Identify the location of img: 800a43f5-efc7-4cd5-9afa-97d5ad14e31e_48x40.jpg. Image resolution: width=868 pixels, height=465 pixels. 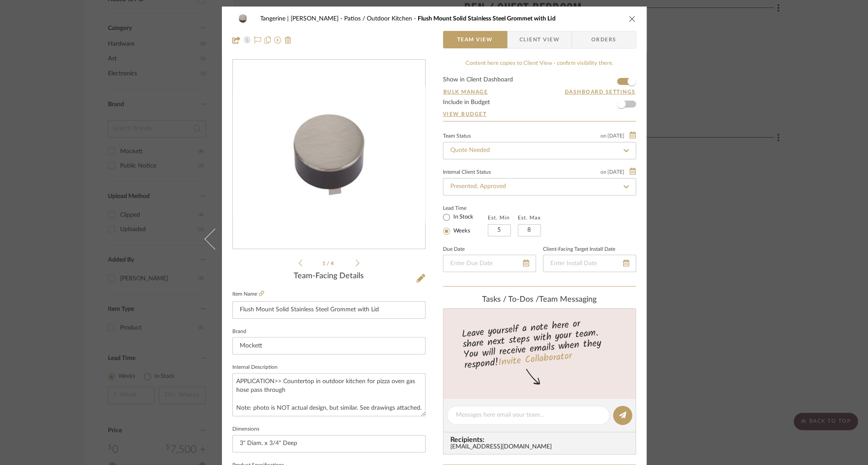
(243, 19).